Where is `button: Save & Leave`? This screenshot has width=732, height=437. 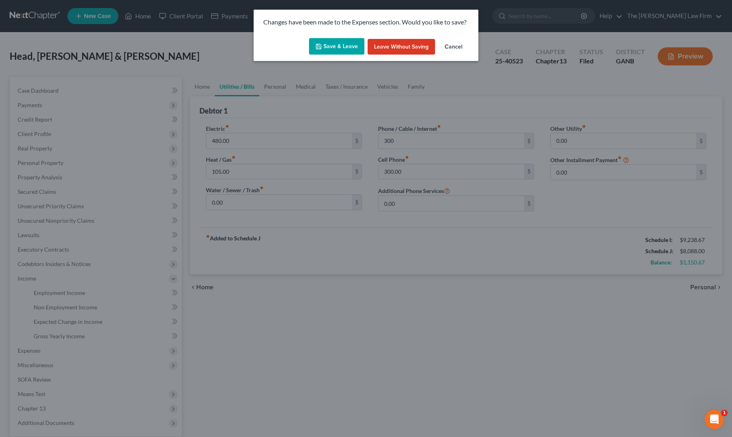
button: Save & Leave is located at coordinates (337, 47).